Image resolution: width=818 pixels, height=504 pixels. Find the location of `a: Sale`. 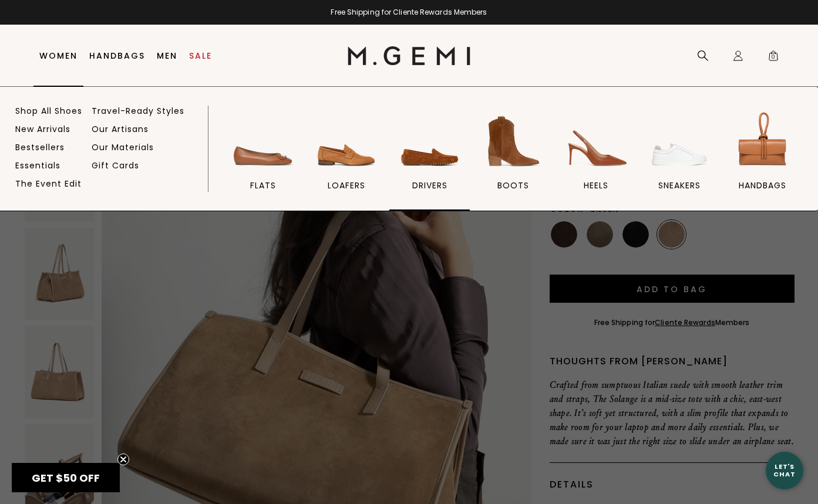

a: Sale is located at coordinates (200, 56).